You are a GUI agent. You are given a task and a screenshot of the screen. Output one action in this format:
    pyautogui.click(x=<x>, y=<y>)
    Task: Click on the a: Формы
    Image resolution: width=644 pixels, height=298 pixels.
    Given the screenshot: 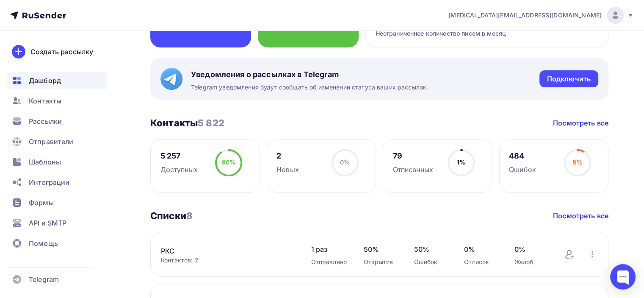 What is the action you would take?
    pyautogui.click(x=57, y=202)
    